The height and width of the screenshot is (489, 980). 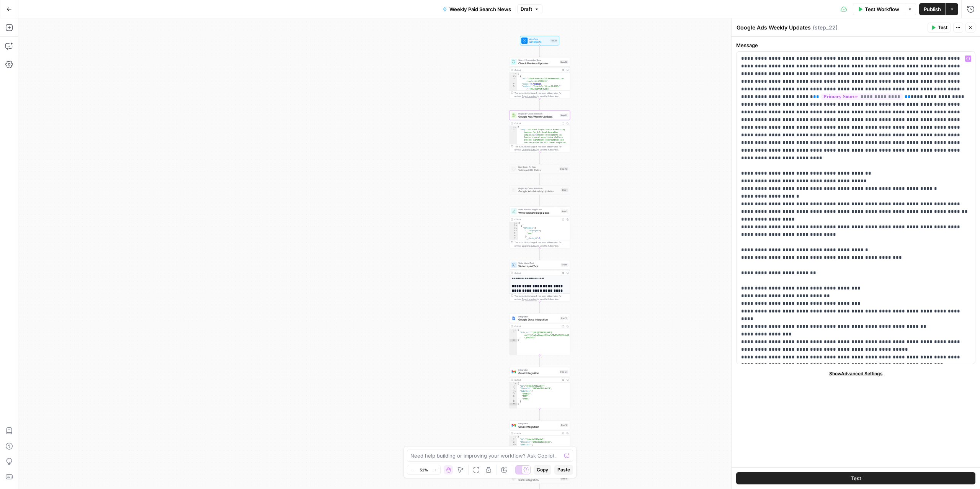 What do you see at coordinates (527, 9) in the screenshot?
I see `span: Draft` at bounding box center [527, 9].